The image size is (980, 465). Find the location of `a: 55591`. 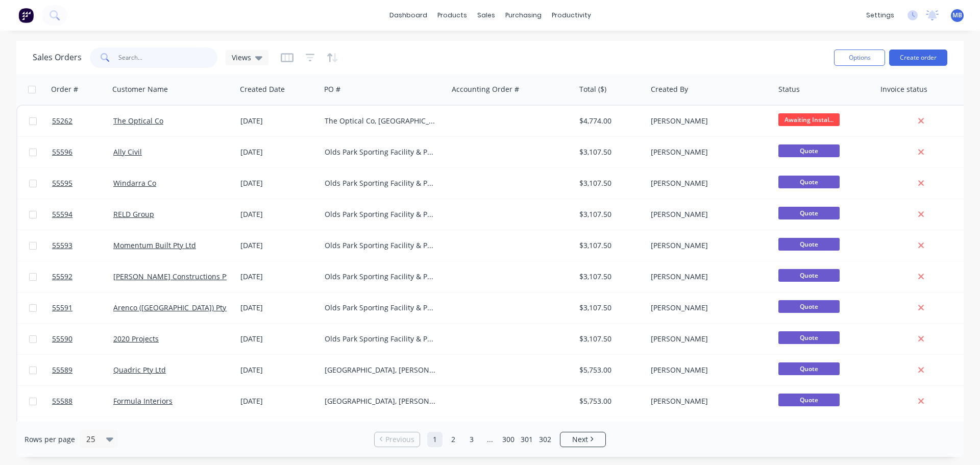

a: 55591 is located at coordinates (83, 308).